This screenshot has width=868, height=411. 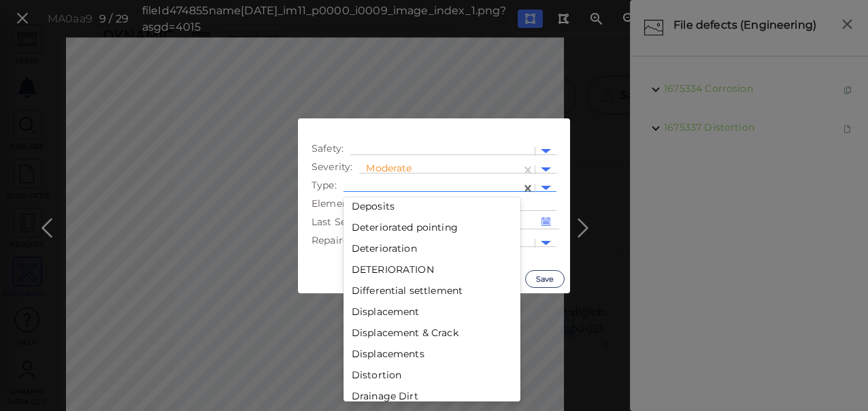 I want to click on div: DETERIORATION, so click(x=433, y=269).